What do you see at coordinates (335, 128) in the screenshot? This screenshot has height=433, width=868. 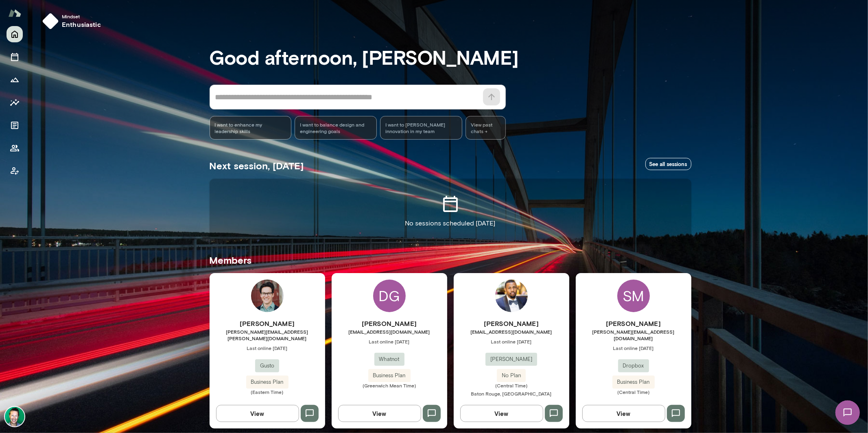 I see `div: I want to balance design and engineering goals` at bounding box center [335, 128].